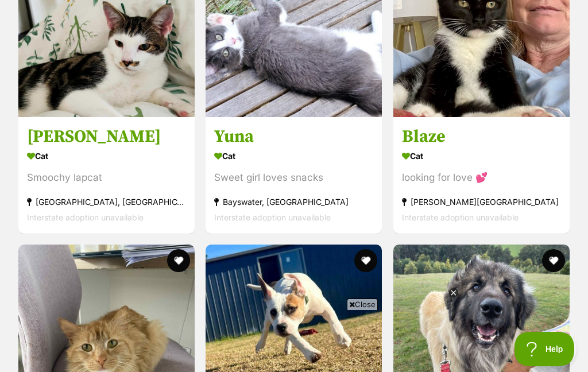 Image resolution: width=588 pixels, height=372 pixels. Describe the element at coordinates (293, 177) in the screenshot. I see `div: Sweet girl loves snacks` at that location.